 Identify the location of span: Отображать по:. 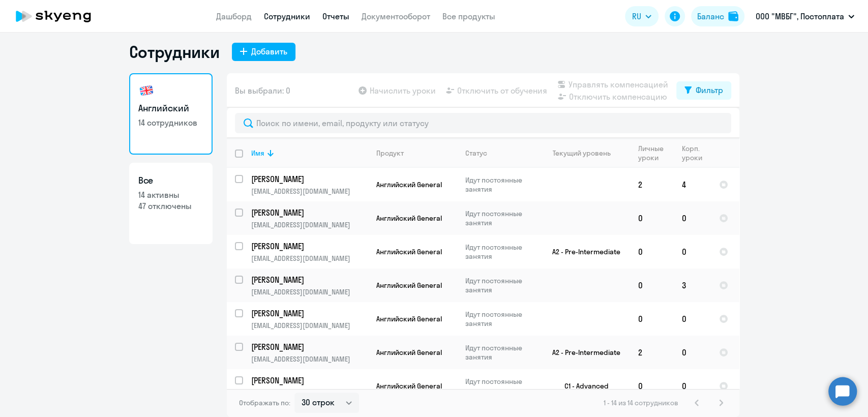
(265, 403).